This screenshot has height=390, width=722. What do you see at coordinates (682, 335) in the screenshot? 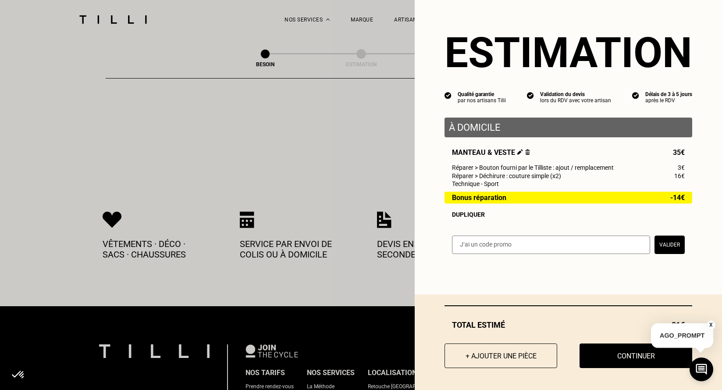
I see `p: AGO_PROMPT` at bounding box center [682, 335].